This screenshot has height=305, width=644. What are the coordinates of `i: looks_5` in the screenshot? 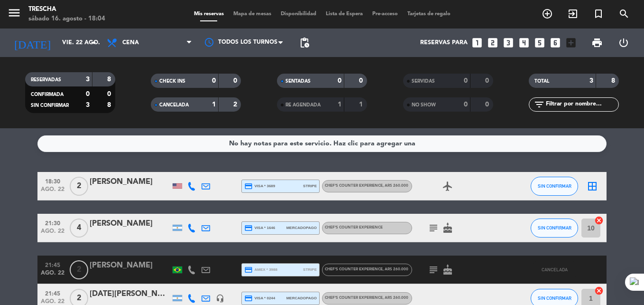 It's located at (540, 43).